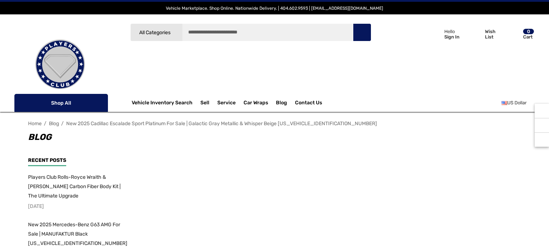 The height and width of the screenshot is (250, 549). I want to click on p: 0, so click(528, 31).